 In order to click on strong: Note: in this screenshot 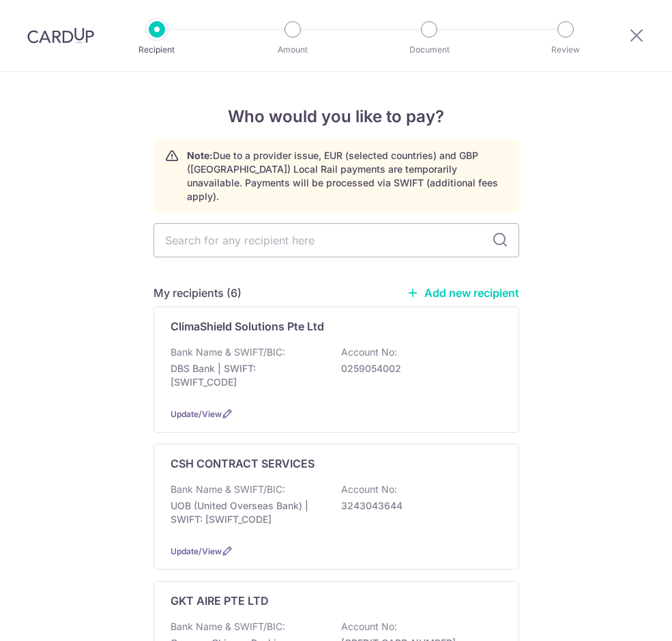, I will do `click(200, 155)`.